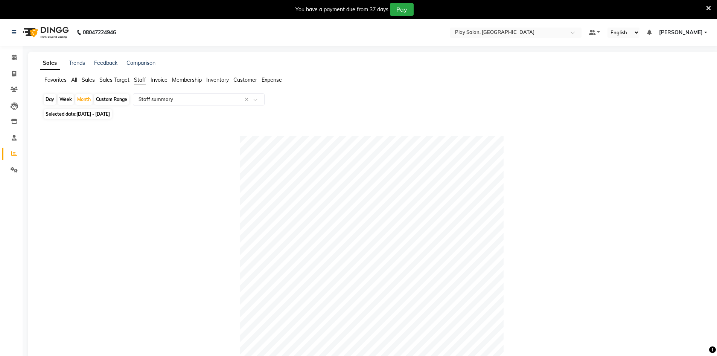  I want to click on a: Sales, so click(50, 63).